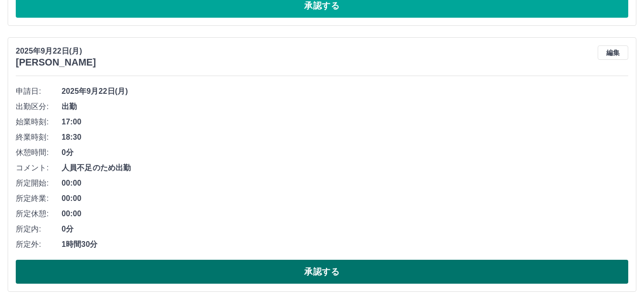 The width and height of the screenshot is (644, 299). Describe the element at coordinates (345, 168) in the screenshot. I see `span: 人員不足のため出勤` at that location.